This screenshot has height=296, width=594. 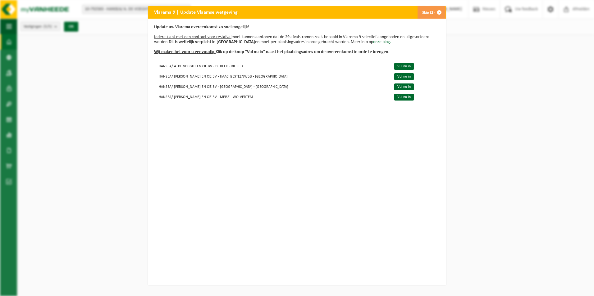 What do you see at coordinates (382, 42) in the screenshot?
I see `a: onze blog.` at bounding box center [382, 42].